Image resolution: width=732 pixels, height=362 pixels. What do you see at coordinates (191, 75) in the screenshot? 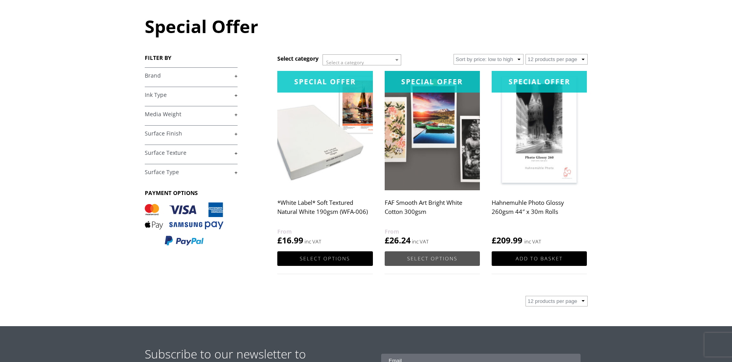
I see `h4: Brand` at bounding box center [191, 75].